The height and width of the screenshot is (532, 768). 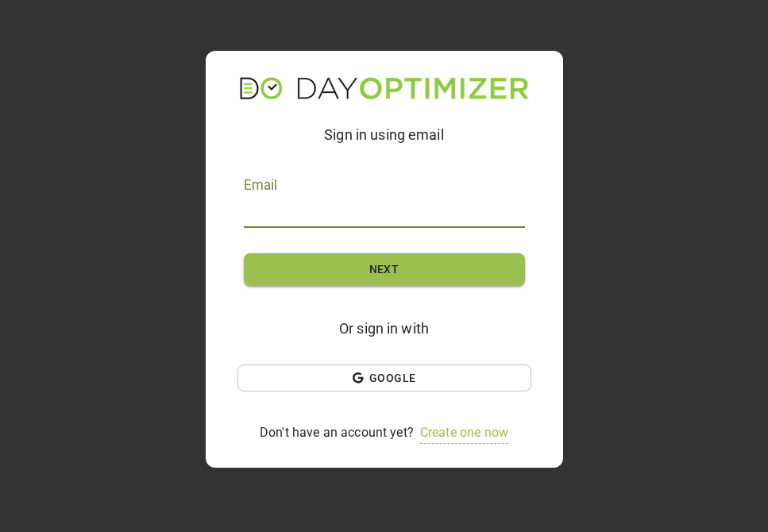 I want to click on button: Google, so click(x=384, y=378).